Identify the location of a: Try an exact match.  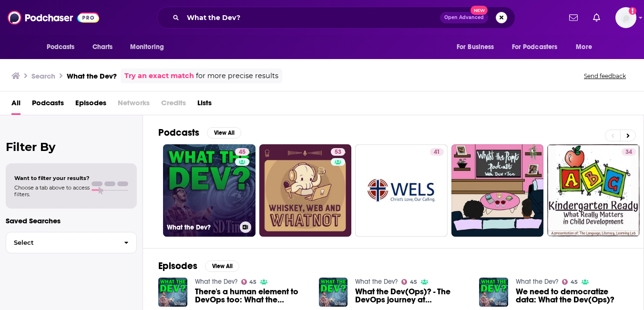
(159, 76).